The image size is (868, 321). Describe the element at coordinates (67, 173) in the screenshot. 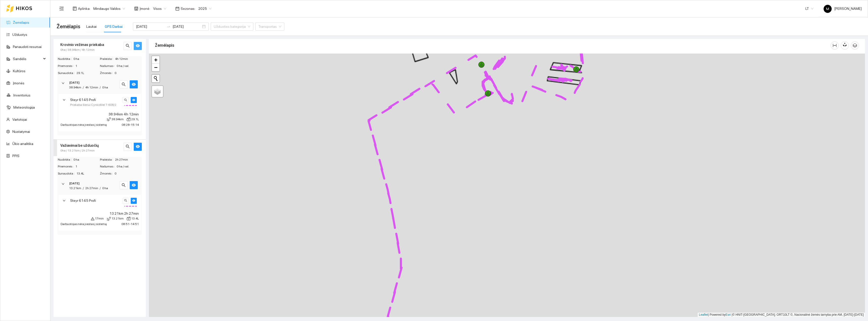

I see `span: Sunaudota` at that location.